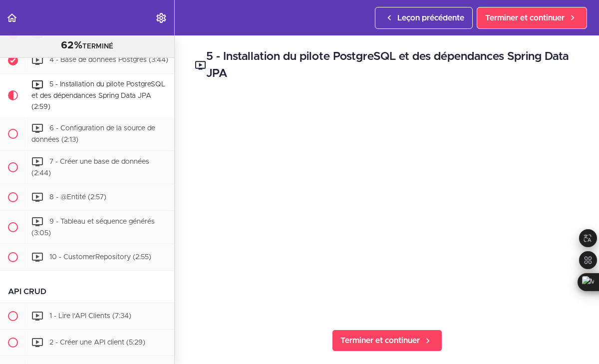 The width and height of the screenshot is (599, 364). Describe the element at coordinates (387, 65) in the screenshot. I see `font: 5 - Installation du pilote PostgreSQL et des dépendances Spring Data JPA` at that location.